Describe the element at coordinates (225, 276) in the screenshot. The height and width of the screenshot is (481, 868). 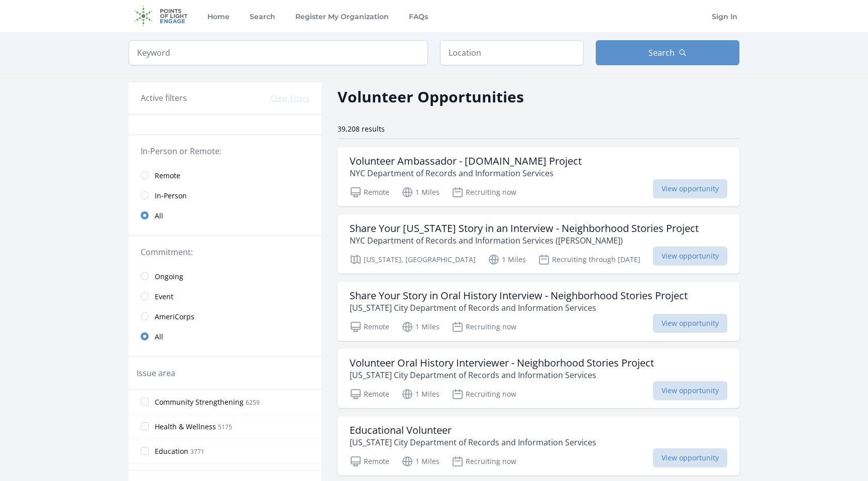
I see `a: Ongoing` at that location.